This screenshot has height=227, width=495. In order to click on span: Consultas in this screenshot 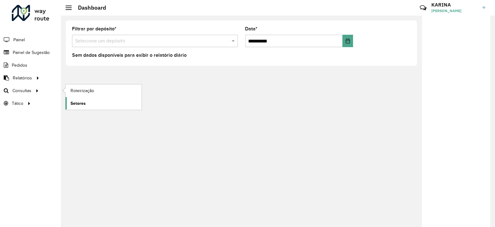, I will do `click(22, 91)`.